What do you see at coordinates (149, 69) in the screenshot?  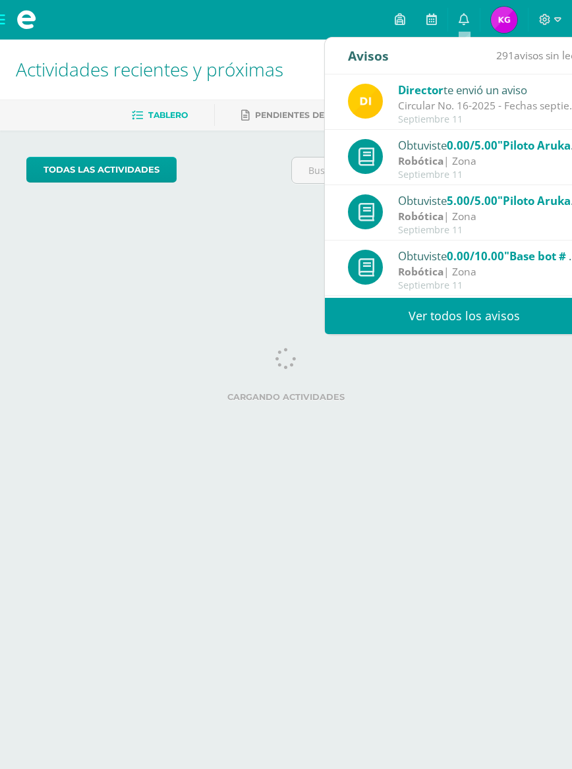 I see `span: Actividades recientes y próximas` at bounding box center [149, 69].